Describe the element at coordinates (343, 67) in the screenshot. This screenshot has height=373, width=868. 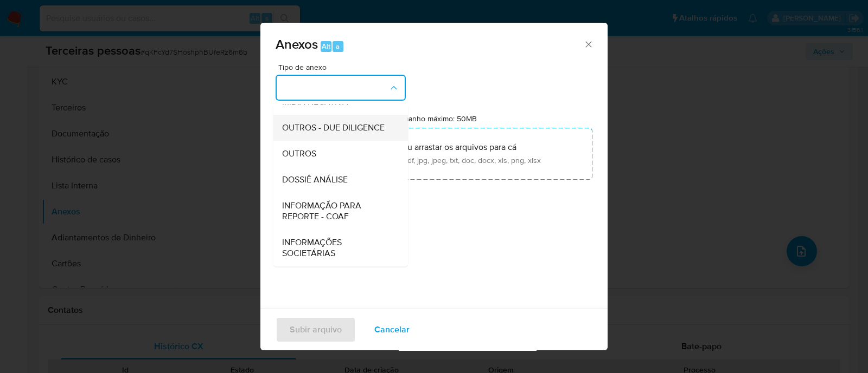
I see `span: Tipo de anexo` at that location.